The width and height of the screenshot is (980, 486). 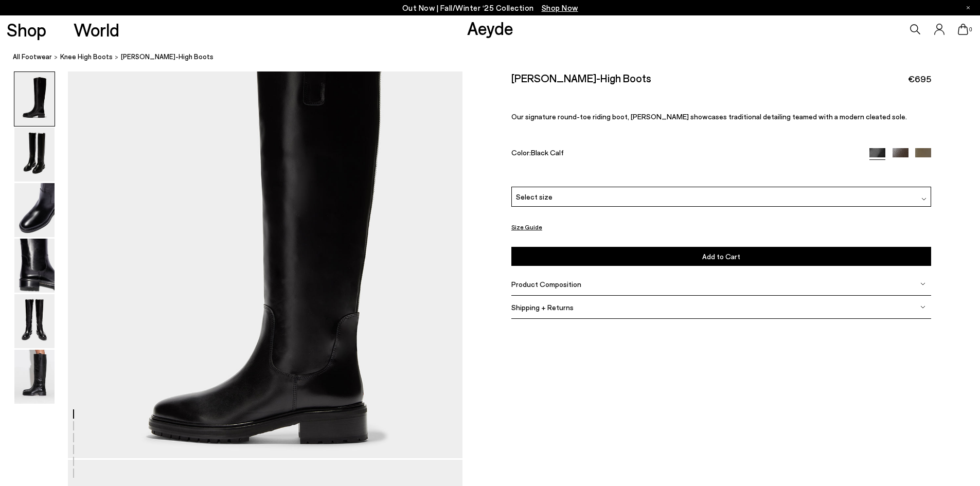 What do you see at coordinates (34, 210) in the screenshot?
I see `img: Henry Knee-High Boots - Image 3` at bounding box center [34, 210].